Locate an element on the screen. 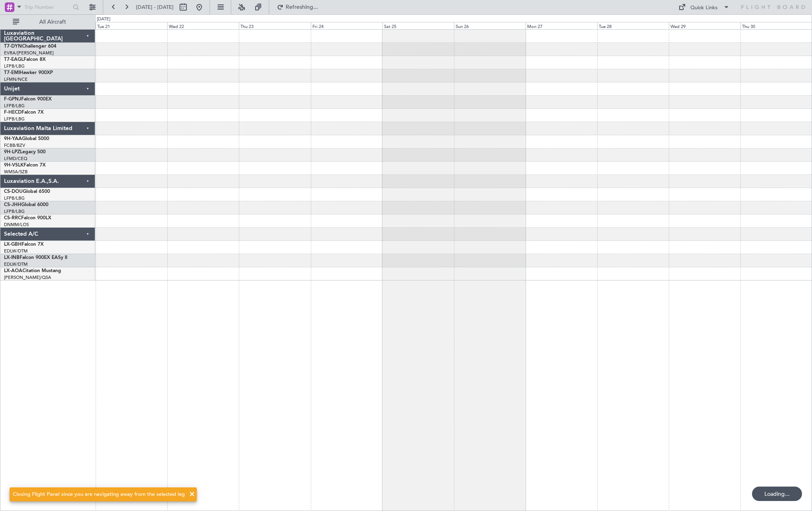  a: CS-RRCFalcon 900LX is located at coordinates (28, 218).